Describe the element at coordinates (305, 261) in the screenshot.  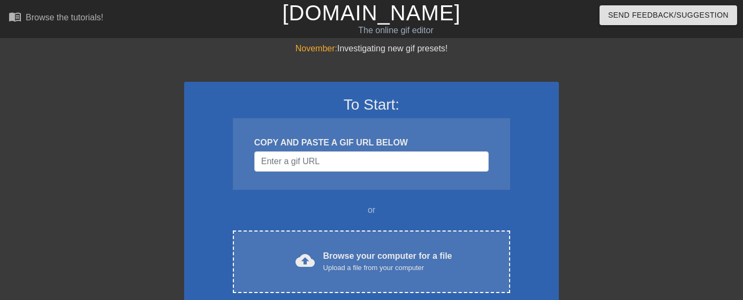
I see `span: cloud_upload` at that location.